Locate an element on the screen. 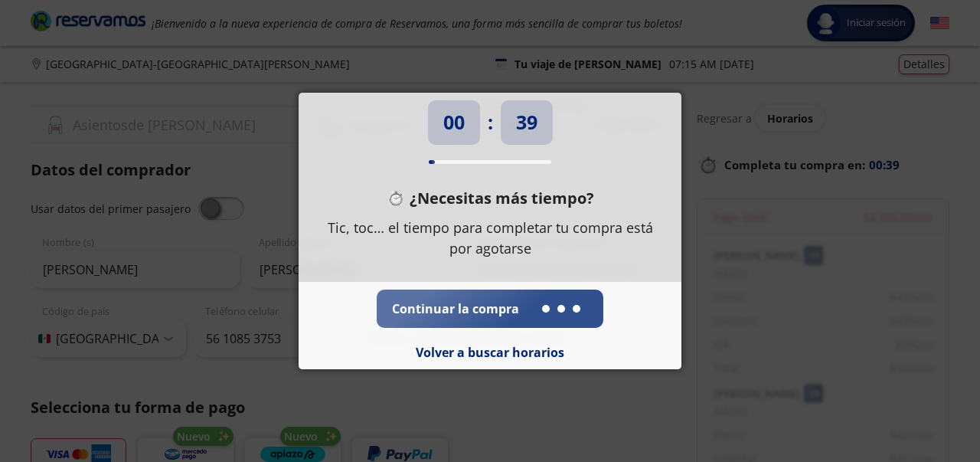 The width and height of the screenshot is (980, 462). p: Continuar la compra is located at coordinates (456, 309).